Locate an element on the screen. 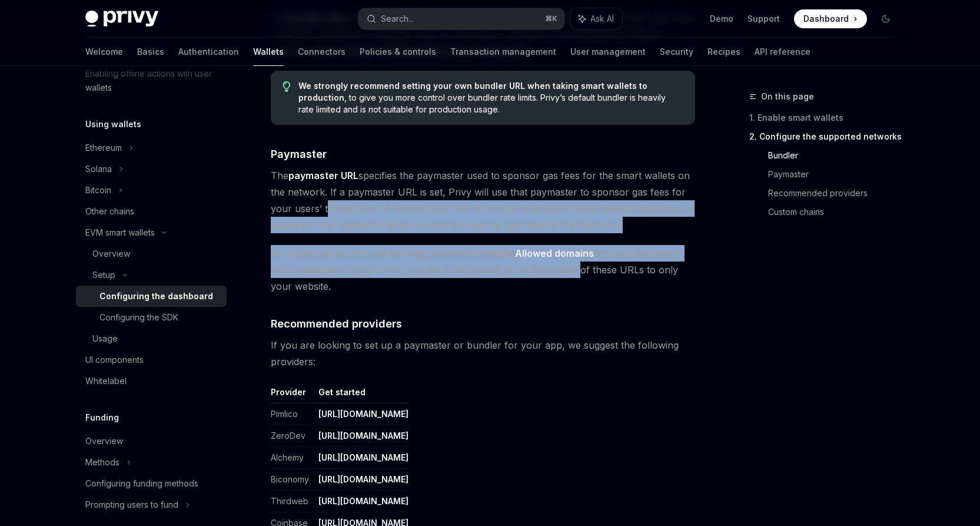 Image resolution: width=980 pixels, height=526 pixels. button: Ask AI is located at coordinates (597, 19).